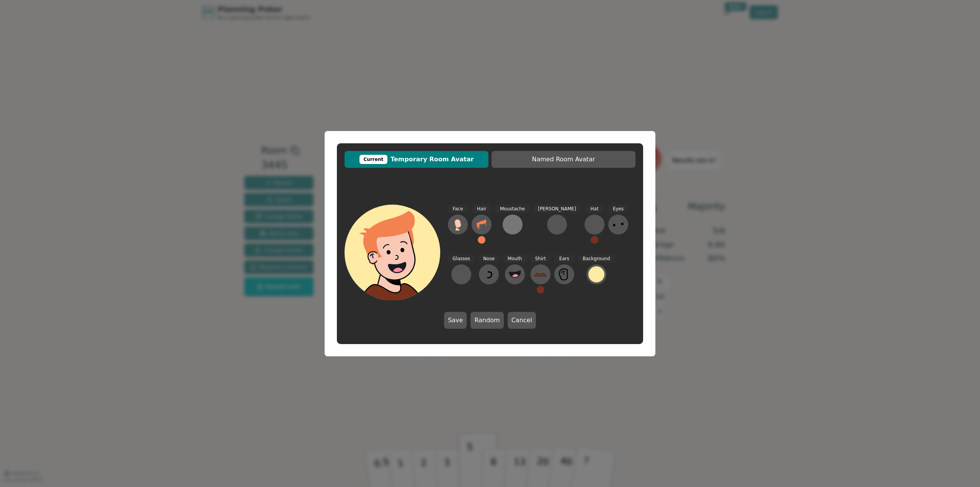  Describe the element at coordinates (541, 258) in the screenshot. I see `span: Shirt` at that location.